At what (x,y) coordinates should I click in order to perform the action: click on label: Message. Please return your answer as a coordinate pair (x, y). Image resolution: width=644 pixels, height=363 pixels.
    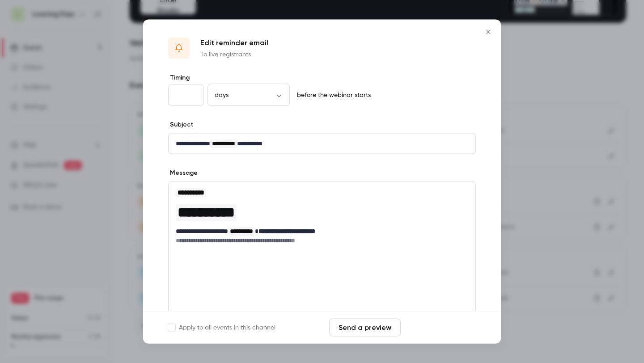
    Looking at the image, I should click on (183, 173).